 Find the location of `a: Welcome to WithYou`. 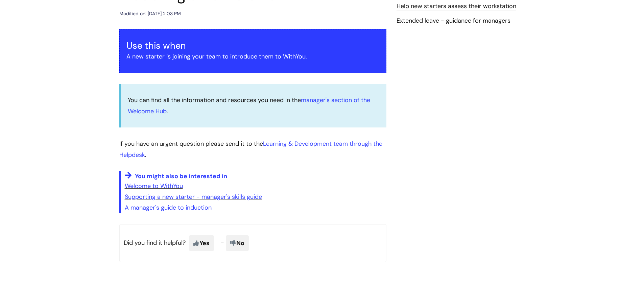

a: Welcome to WithYou is located at coordinates (154, 186).